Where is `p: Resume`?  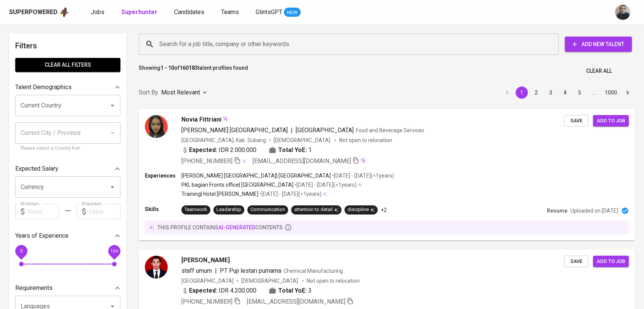 p: Resume is located at coordinates (557, 210).